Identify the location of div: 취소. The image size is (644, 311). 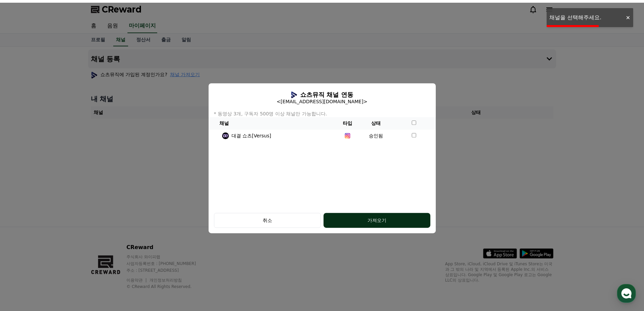
(268, 220).